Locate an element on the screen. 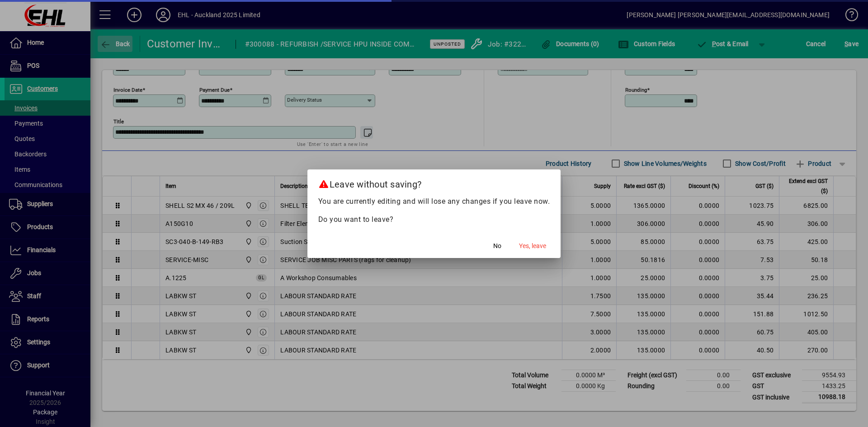 The height and width of the screenshot is (427, 868). p: Do you want to leave? is located at coordinates (434, 219).